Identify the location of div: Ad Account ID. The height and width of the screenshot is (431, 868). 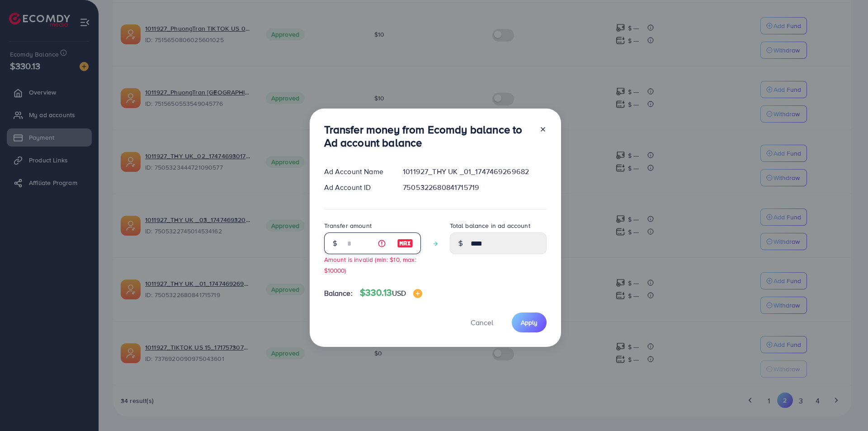
(356, 187).